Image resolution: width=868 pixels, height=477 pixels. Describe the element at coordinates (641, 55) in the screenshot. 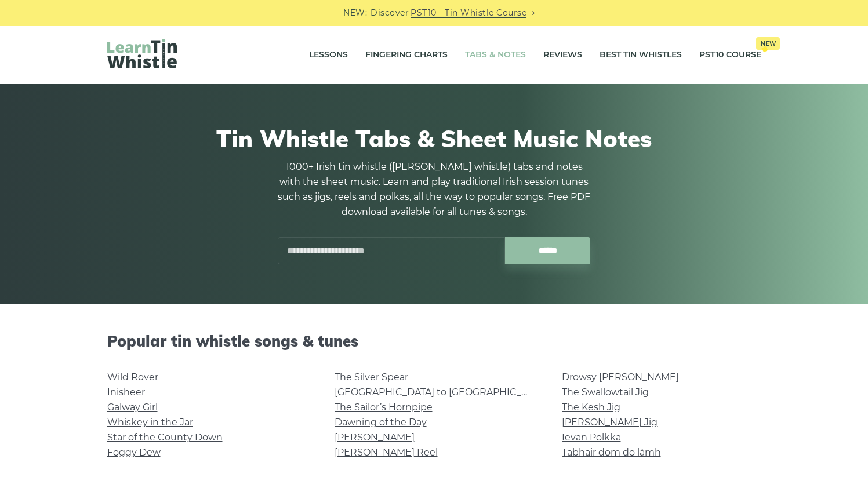

I see `a: Best Tin Whistles` at that location.